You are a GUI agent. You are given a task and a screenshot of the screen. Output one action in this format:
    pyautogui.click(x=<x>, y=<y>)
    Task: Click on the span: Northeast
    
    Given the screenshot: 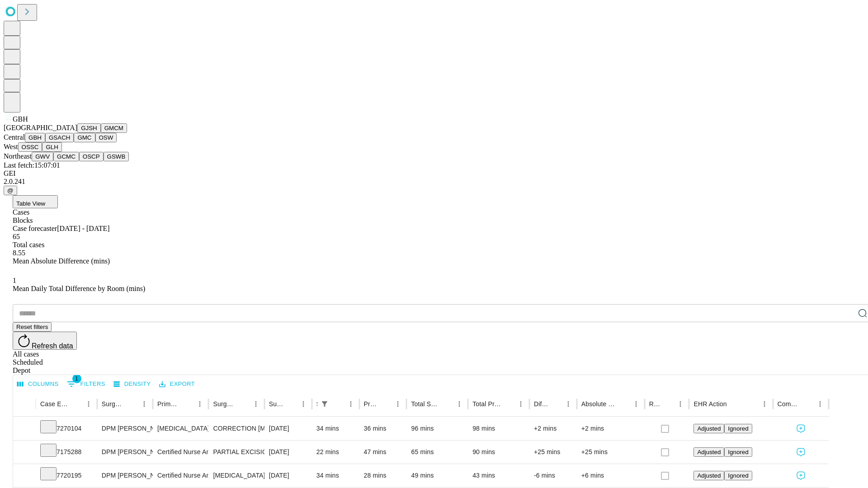 What is the action you would take?
    pyautogui.click(x=18, y=156)
    